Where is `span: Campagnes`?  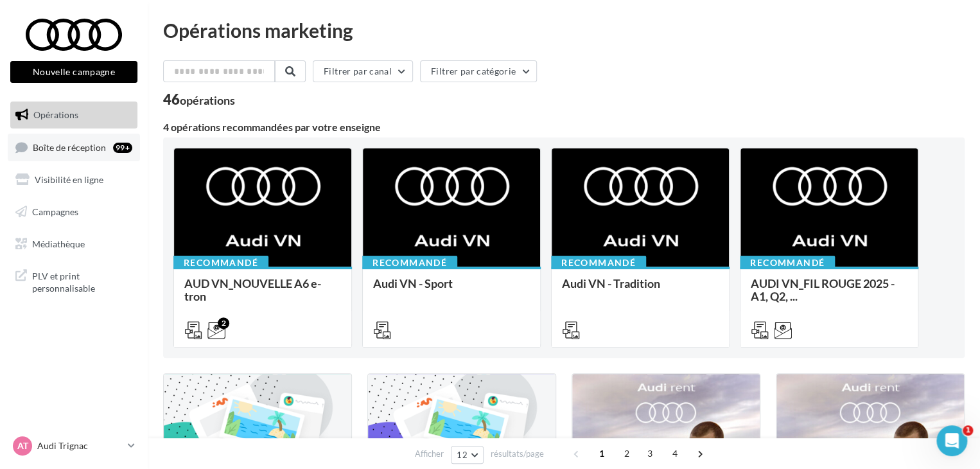
span: Campagnes is located at coordinates (56, 211).